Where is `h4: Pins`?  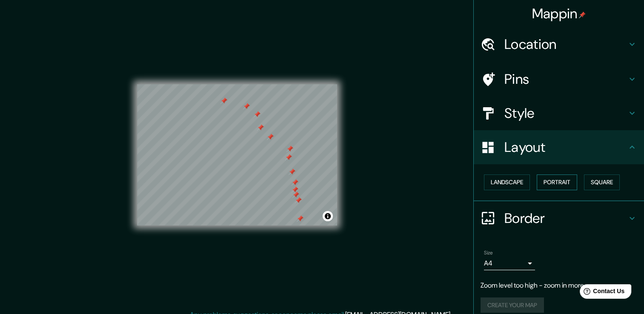
h4: Pins is located at coordinates (566, 79).